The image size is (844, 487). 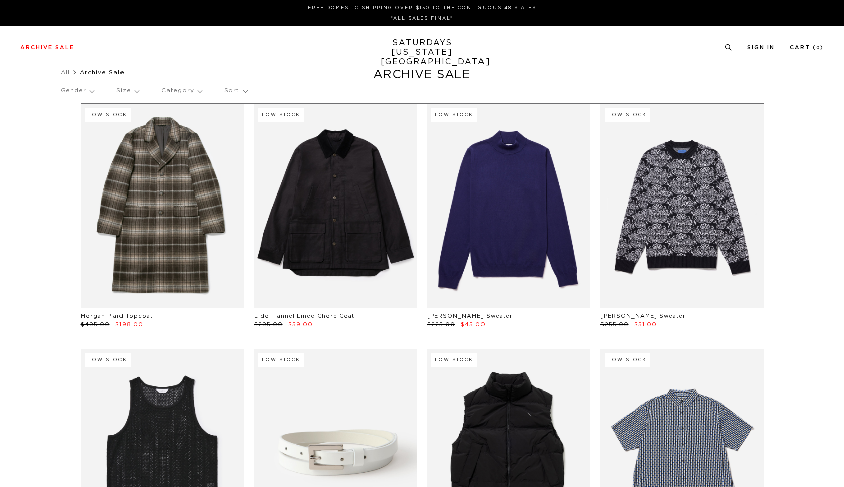 What do you see at coordinates (304, 315) in the screenshot?
I see `a: Lido Flannel Lined Chore Coat` at bounding box center [304, 315].